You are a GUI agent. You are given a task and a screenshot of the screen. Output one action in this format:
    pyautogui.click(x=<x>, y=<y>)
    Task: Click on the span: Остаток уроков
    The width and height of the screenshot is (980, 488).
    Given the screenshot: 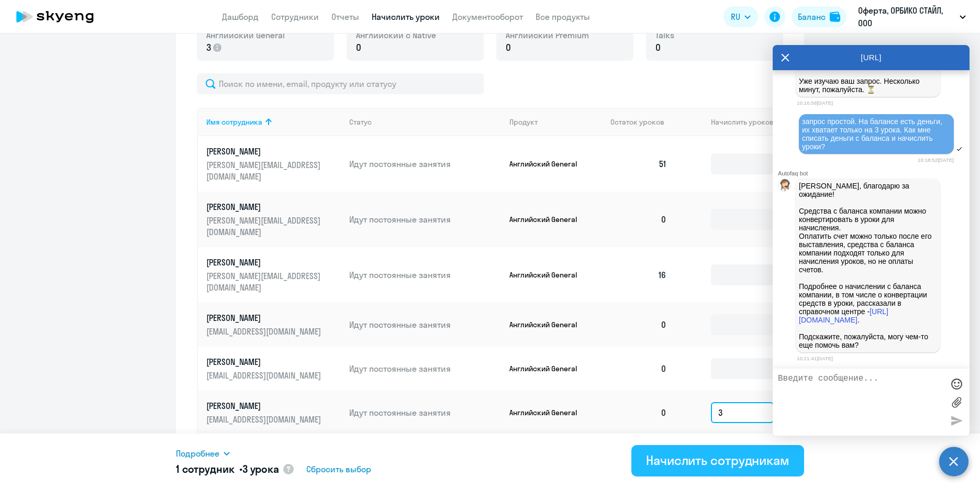 What is the action you would take?
    pyautogui.click(x=638, y=122)
    